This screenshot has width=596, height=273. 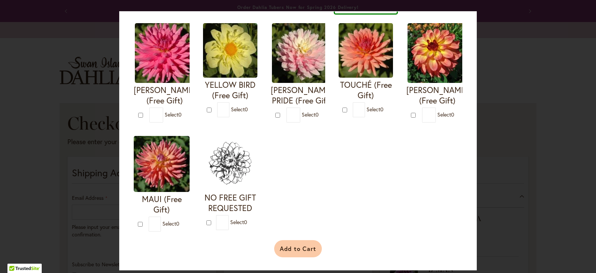 What do you see at coordinates (230, 90) in the screenshot?
I see `h4: YELLOW BIRD (Free Gift)` at bounding box center [230, 90].